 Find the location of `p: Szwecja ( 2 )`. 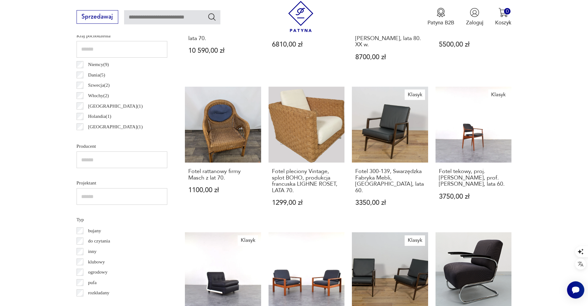

p: Szwecja ( 2 ) is located at coordinates (99, 85).